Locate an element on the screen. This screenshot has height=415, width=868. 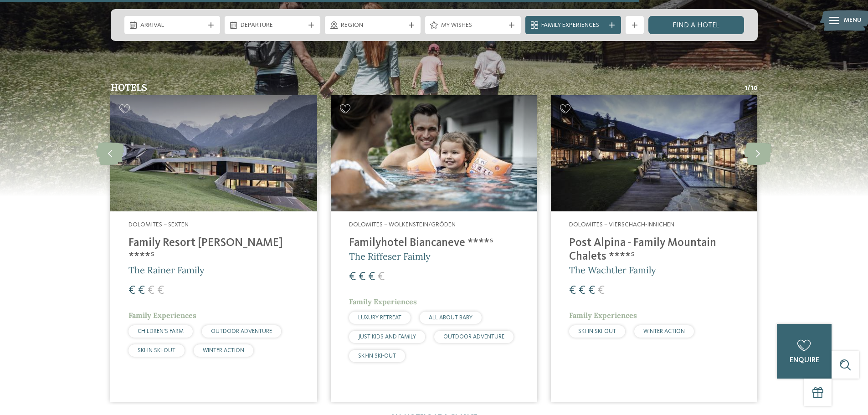
span: enquire is located at coordinates (804, 360).